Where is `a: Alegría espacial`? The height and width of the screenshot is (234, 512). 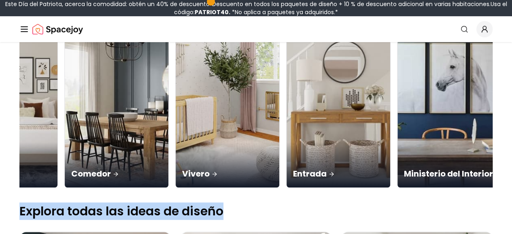 a: Alegría espacial is located at coordinates (57, 29).